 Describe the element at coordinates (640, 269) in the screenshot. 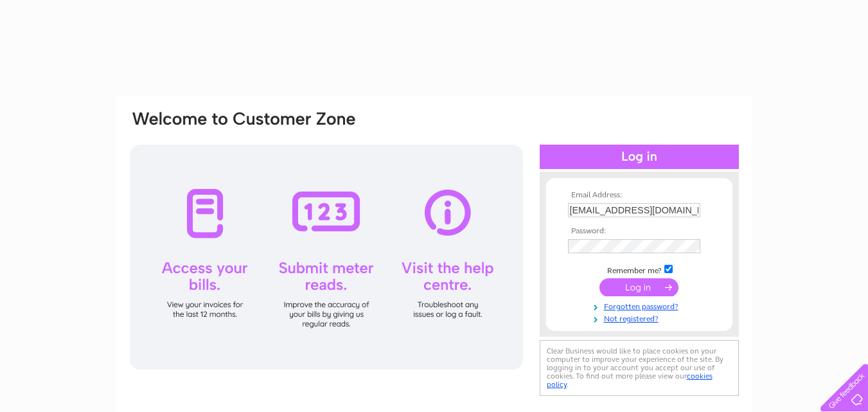

I see `td: Remember me?` at that location.